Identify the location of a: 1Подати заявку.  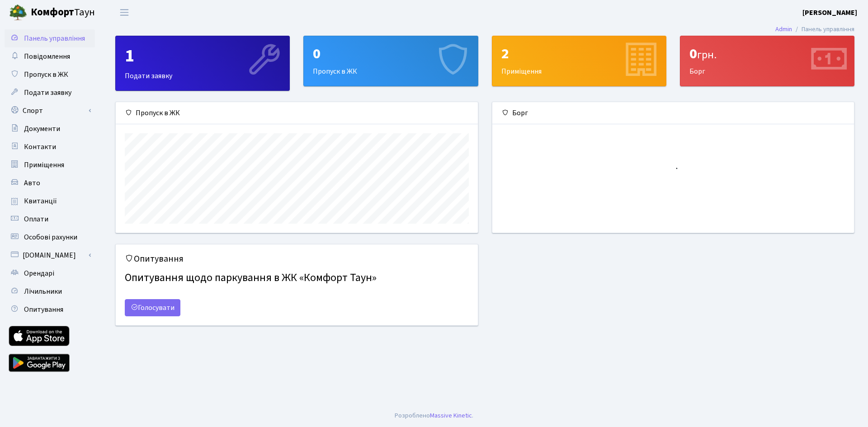
(202, 63).